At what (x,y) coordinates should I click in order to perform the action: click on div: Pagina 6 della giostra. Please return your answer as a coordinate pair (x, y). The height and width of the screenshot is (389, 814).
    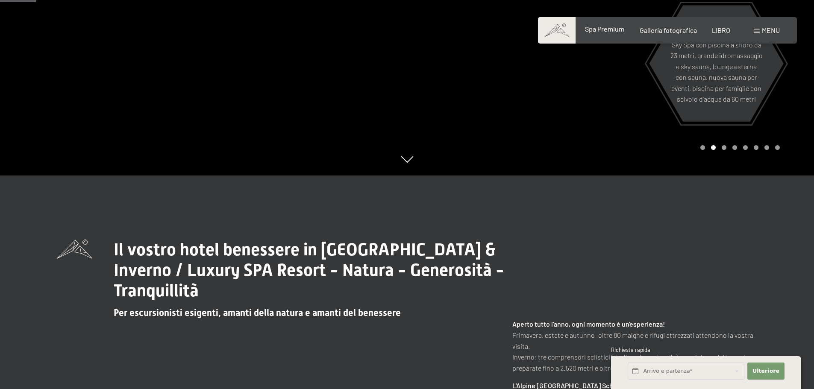
    Looking at the image, I should click on (756, 147).